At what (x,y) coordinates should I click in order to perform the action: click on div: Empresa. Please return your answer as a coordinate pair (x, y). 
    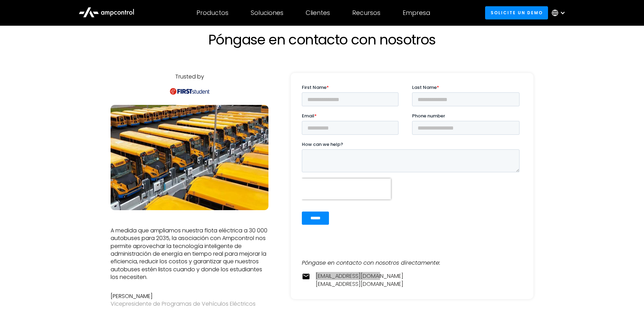
    Looking at the image, I should click on (416, 13).